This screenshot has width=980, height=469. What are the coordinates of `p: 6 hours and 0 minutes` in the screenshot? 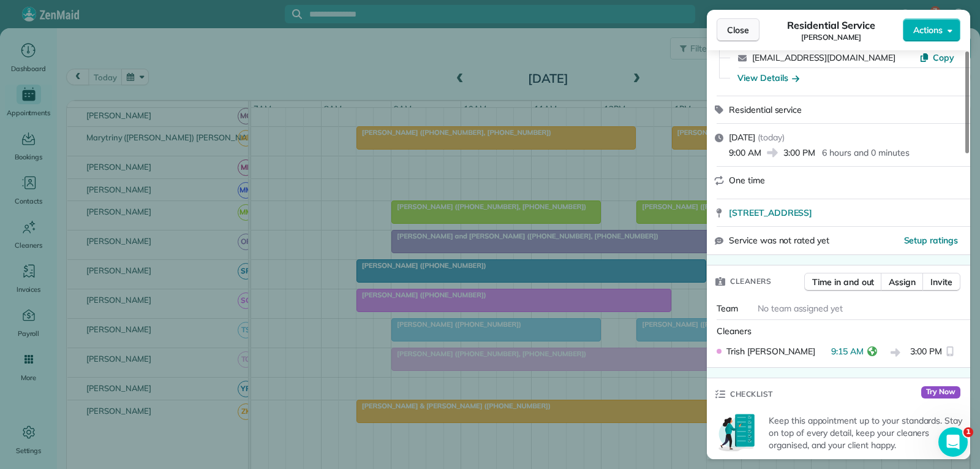 It's located at (866, 153).